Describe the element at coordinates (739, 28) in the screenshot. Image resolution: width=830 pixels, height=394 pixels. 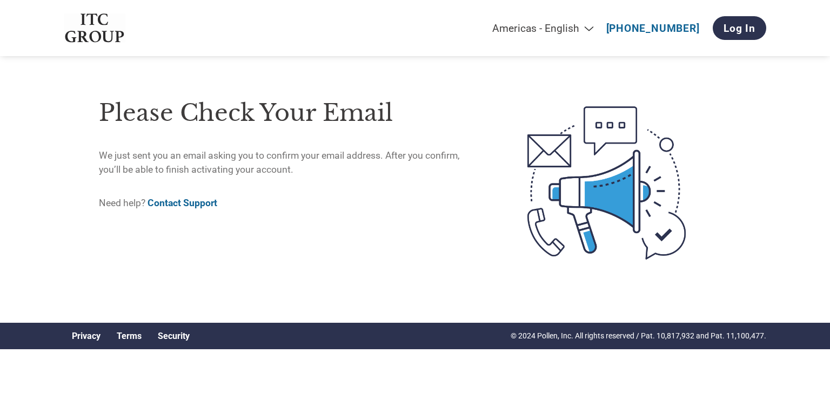
I see `a: Log In` at that location.